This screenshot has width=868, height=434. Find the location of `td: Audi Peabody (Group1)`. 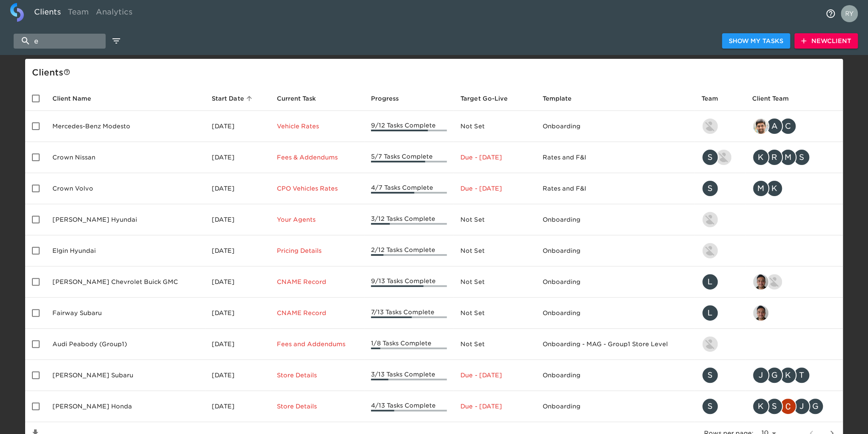

td: Audi Peabody (Group1) is located at coordinates (125, 344).